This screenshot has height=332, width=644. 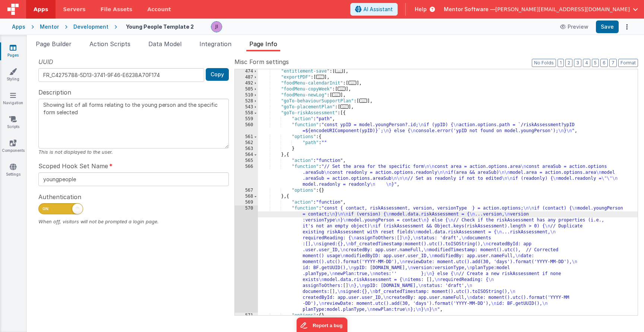 What do you see at coordinates (215, 44) in the screenshot?
I see `span: Integration` at bounding box center [215, 44].